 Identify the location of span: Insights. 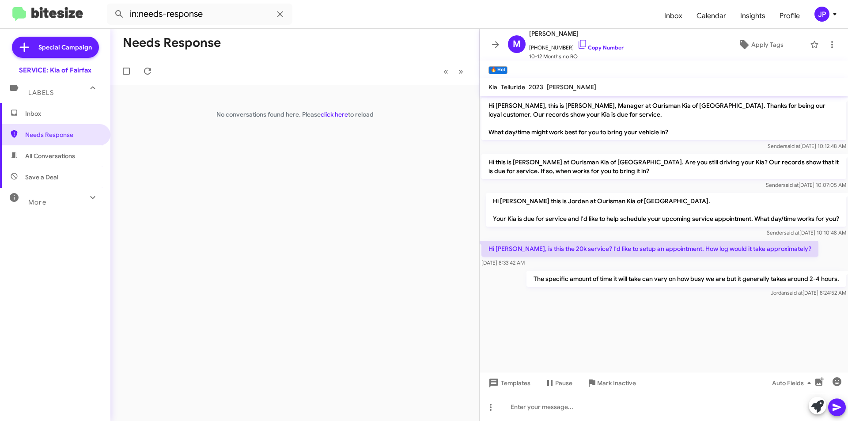
(753, 16).